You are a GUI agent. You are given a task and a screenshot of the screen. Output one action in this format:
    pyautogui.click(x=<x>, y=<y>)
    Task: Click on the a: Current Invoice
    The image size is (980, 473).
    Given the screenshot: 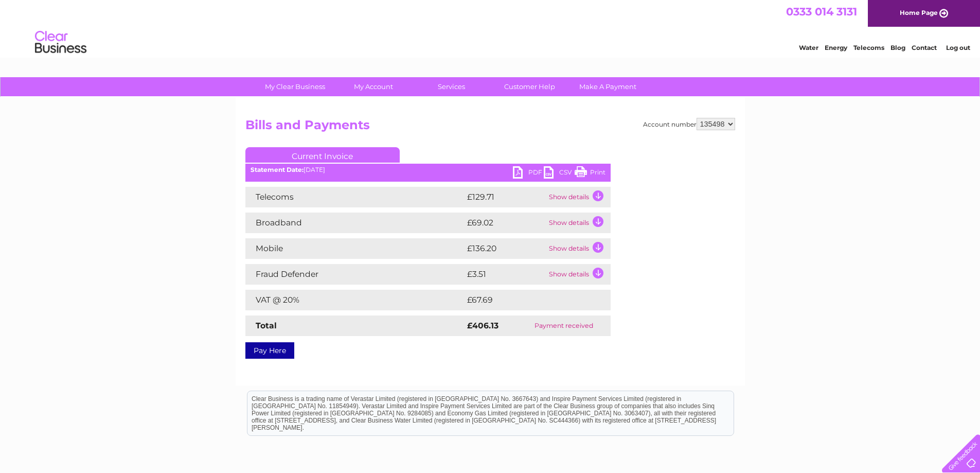 What is the action you would take?
    pyautogui.click(x=323, y=155)
    